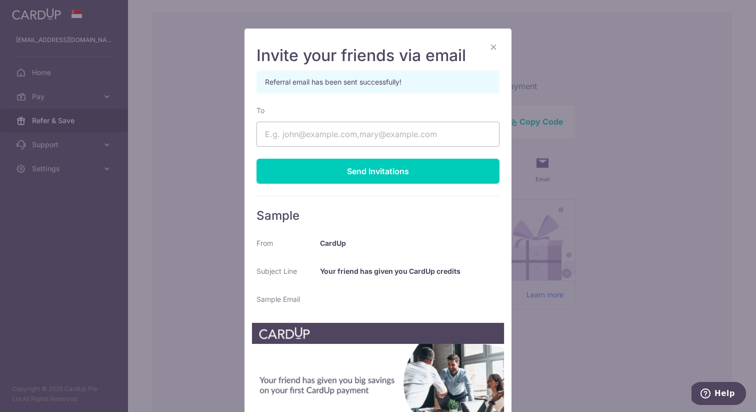 The image size is (756, 412). I want to click on h4: Invite your friends via email, so click(378, 56).